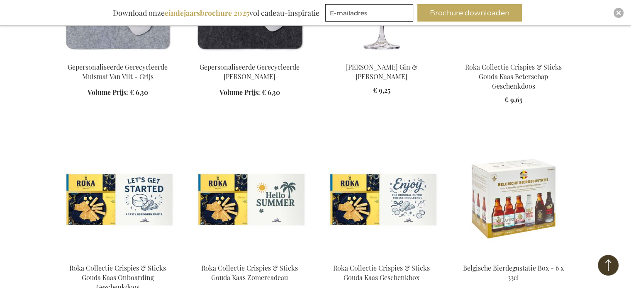  I want to click on a: Roka Collection Crispies & Sticks Gouda Cheese Get Better Gift Box, so click(514, 56).